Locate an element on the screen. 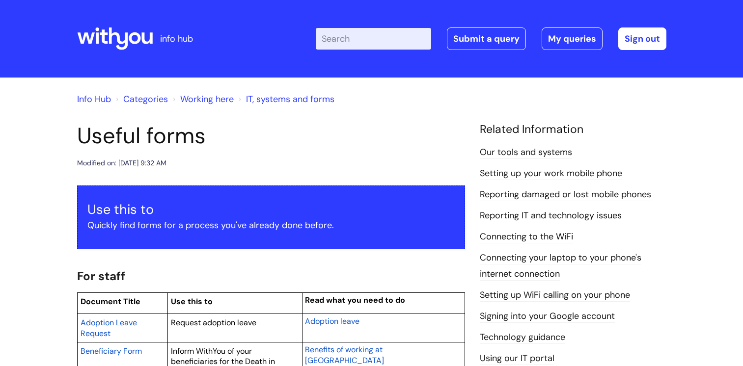 This screenshot has height=366, width=743. span: Adoption Leave Request is located at coordinates (109, 328).